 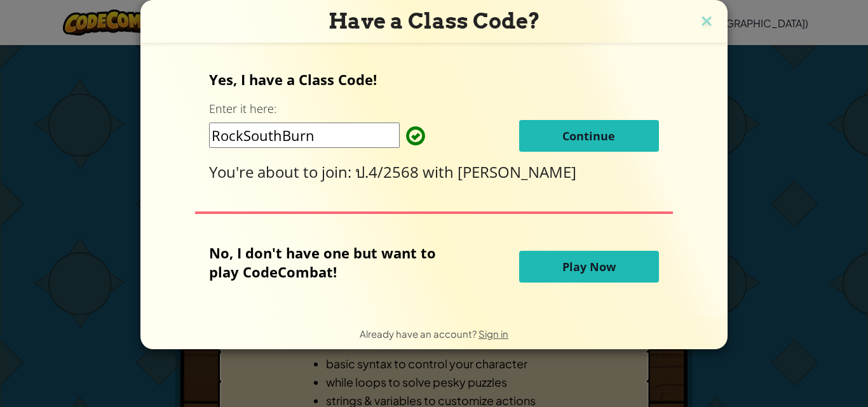 What do you see at coordinates (282, 172) in the screenshot?
I see `span: You're about to join:` at bounding box center [282, 172].